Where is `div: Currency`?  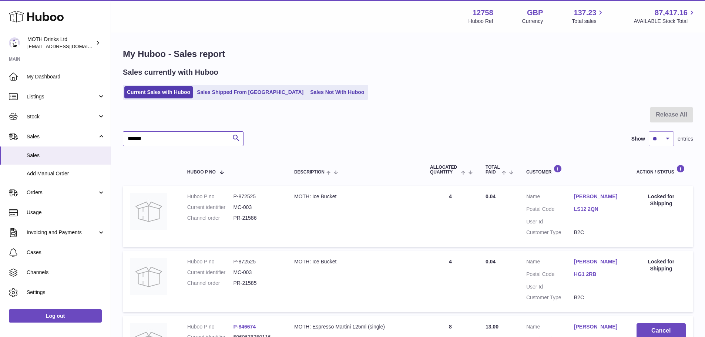 div: Currency is located at coordinates (533, 21).